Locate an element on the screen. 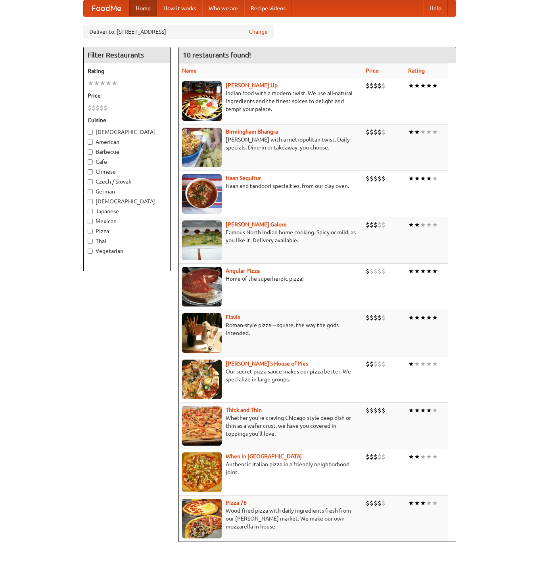 Image resolution: width=539 pixels, height=561 pixels. label: Vegetarian is located at coordinates (127, 251).